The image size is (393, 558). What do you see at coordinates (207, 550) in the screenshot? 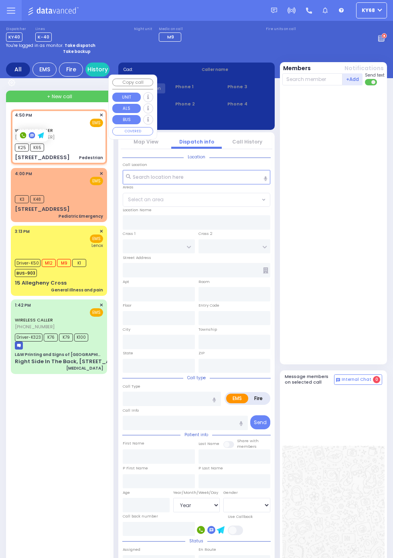
I see `label: En Route` at bounding box center [207, 550].